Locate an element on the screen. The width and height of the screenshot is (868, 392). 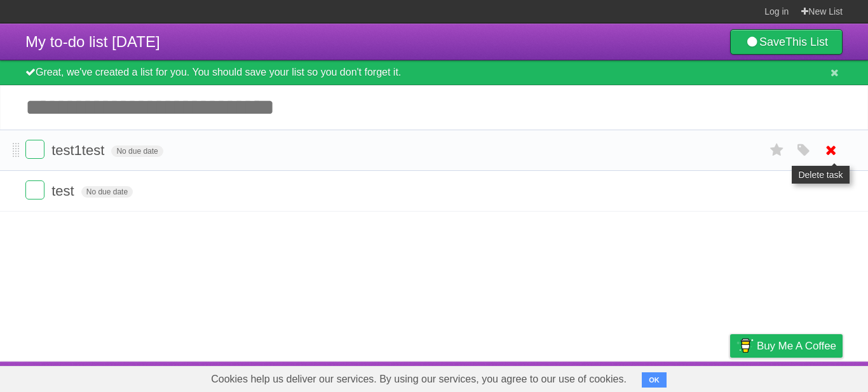
span: test is located at coordinates (64, 191).